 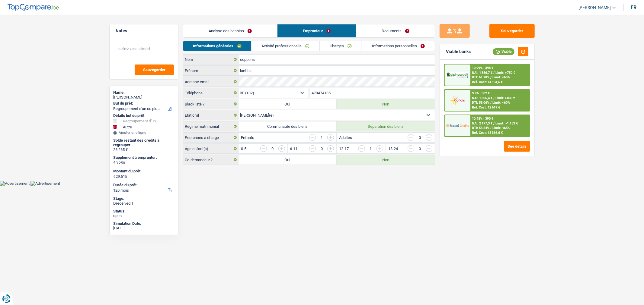 I want to click on div: Viable, so click(x=504, y=52).